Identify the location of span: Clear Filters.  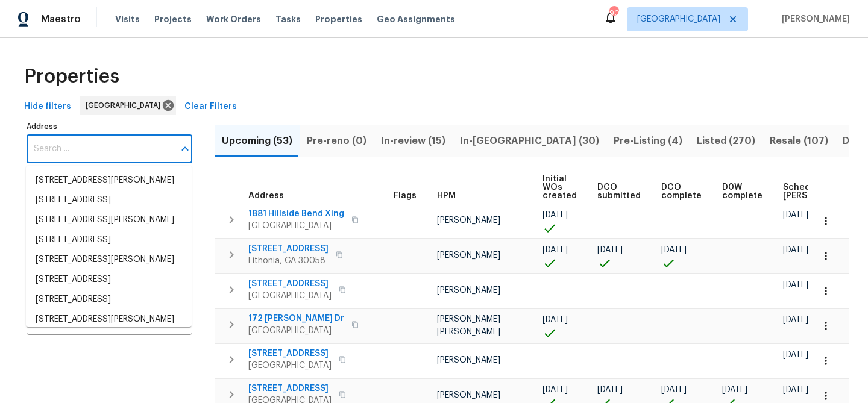
(211, 106).